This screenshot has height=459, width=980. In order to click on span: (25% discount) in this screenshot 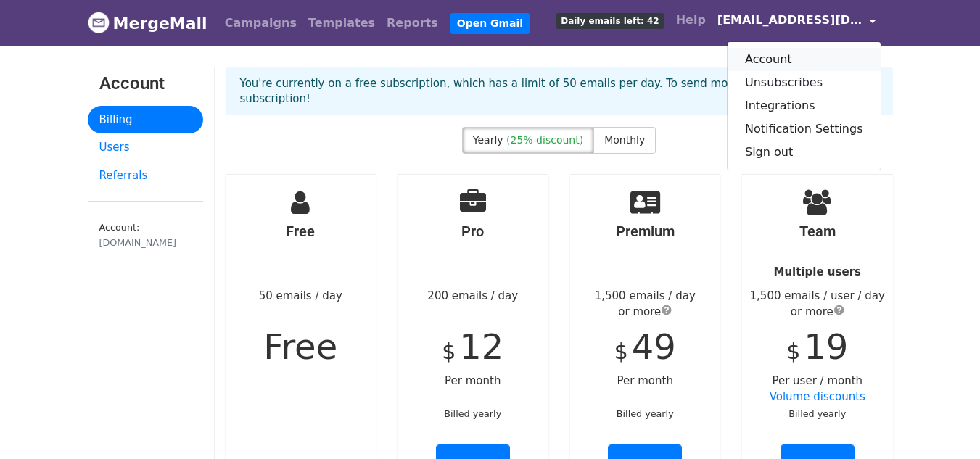, I will do `click(545, 140)`.